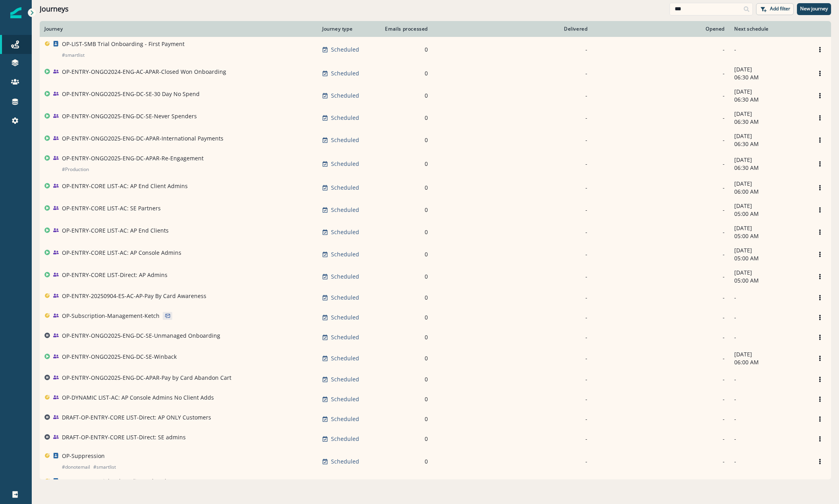  What do you see at coordinates (119, 357) in the screenshot?
I see `p: OP-ENTRY-ONGO2025-ENG-DC-SE-Winback` at bounding box center [119, 357].